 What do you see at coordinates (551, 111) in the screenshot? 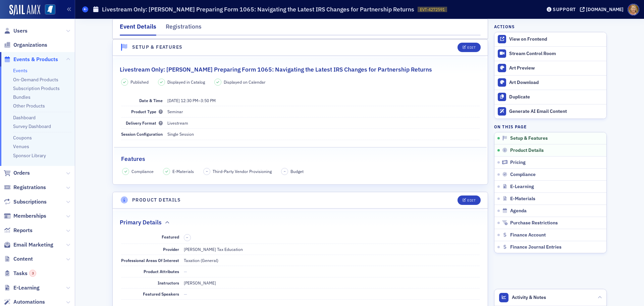
I see `button: Generate AI Email Content` at bounding box center [551, 111].